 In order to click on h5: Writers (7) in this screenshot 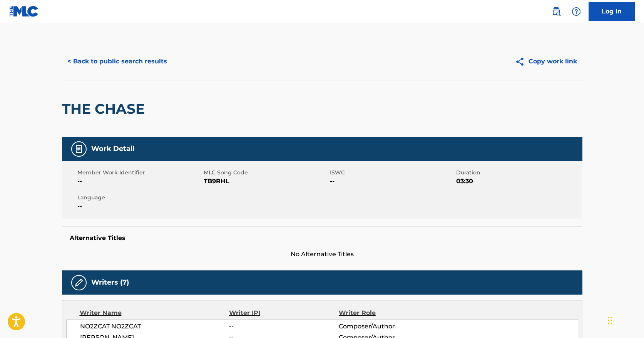, I will do `click(110, 282)`.